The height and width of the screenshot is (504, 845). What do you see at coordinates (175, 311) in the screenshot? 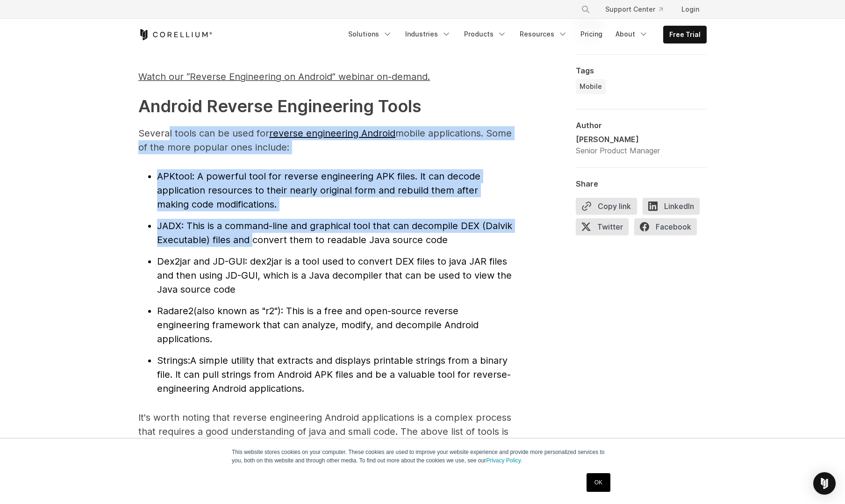
I see `span: Radare2` at bounding box center [175, 311].